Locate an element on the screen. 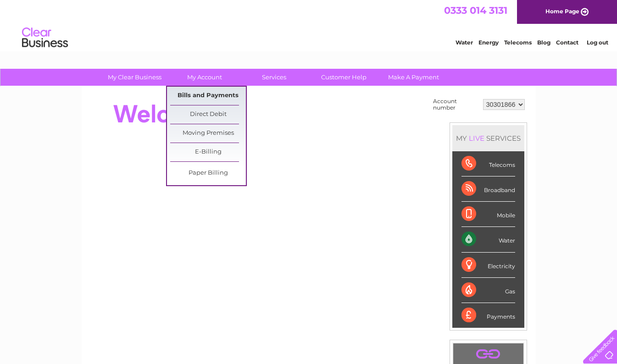 This screenshot has width=617, height=364. a: Blog is located at coordinates (543, 42).